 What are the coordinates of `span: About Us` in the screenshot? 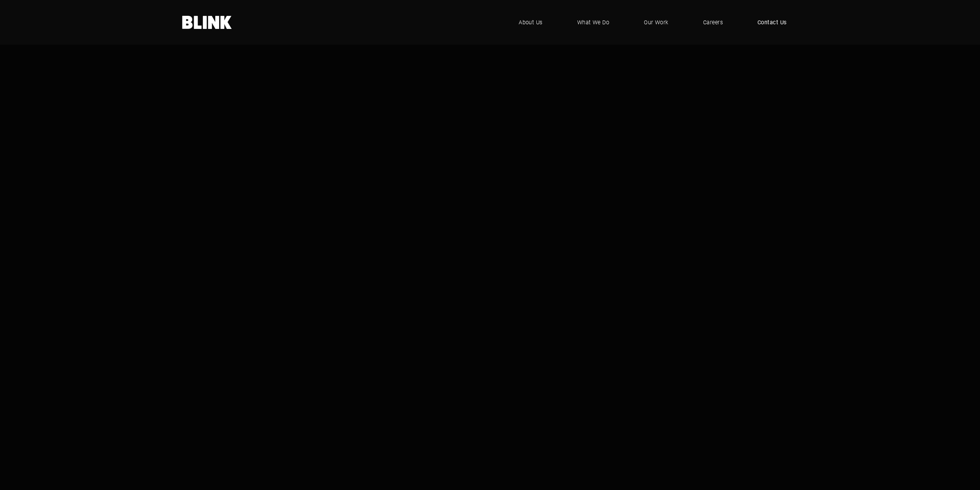 It's located at (531, 23).